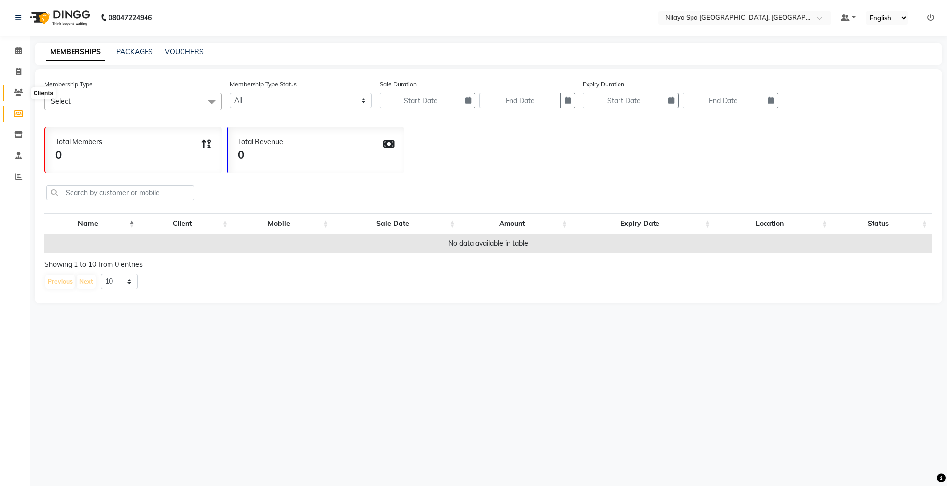 The height and width of the screenshot is (486, 947). I want to click on b: 08047224946, so click(130, 18).